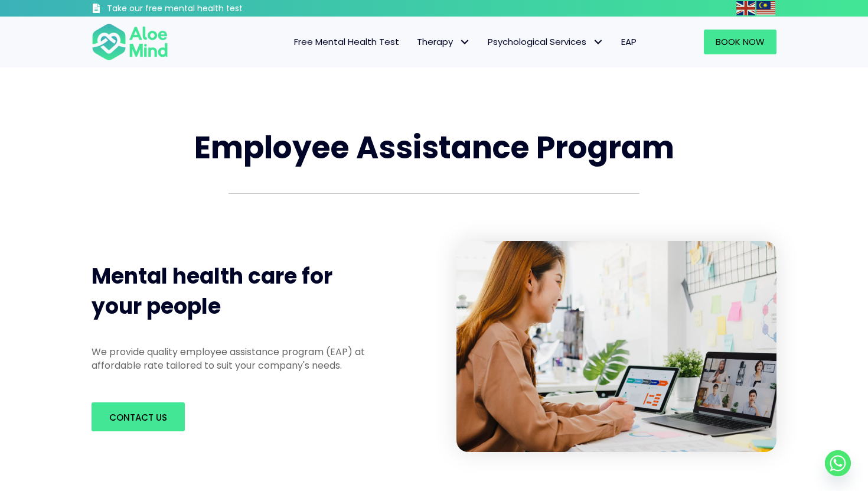 The height and width of the screenshot is (491, 868). I want to click on a: Malay, so click(767, 7).